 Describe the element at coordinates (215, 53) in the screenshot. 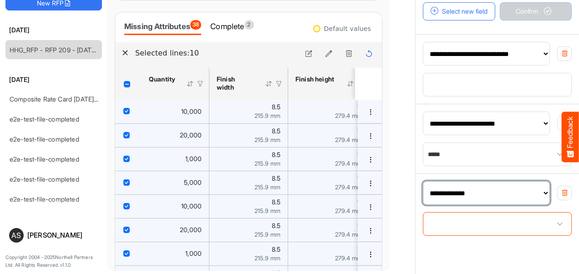

I see `h6: Selected lines: 10` at that location.